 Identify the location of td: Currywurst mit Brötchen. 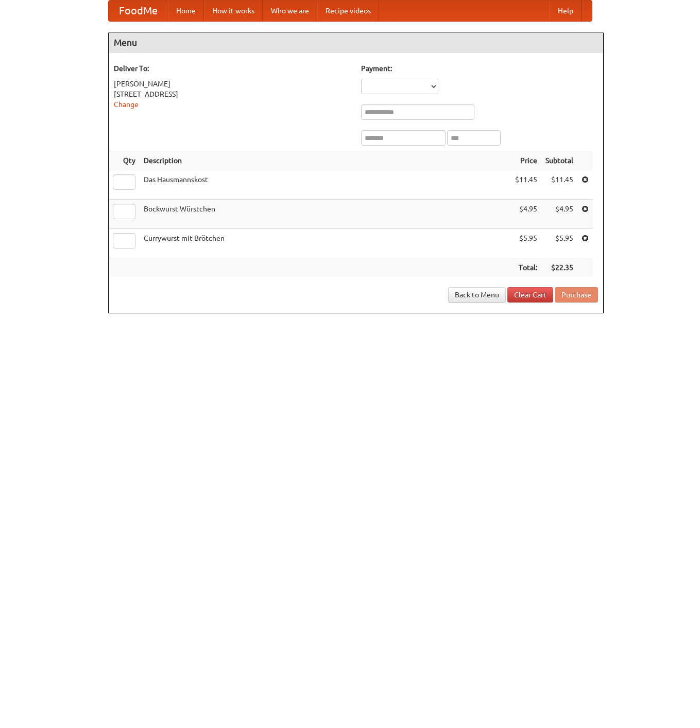
(325, 244).